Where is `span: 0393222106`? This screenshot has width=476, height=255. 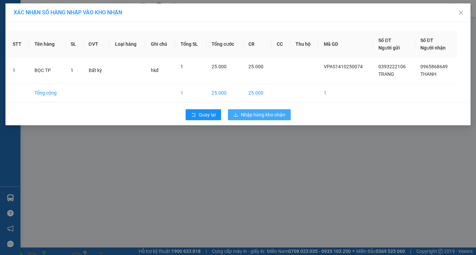 span: 0393222106 is located at coordinates (392, 67).